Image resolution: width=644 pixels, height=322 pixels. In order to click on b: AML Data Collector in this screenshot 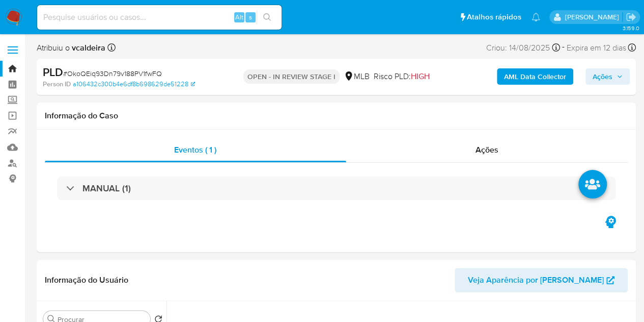, I will do `click(536, 77)`.